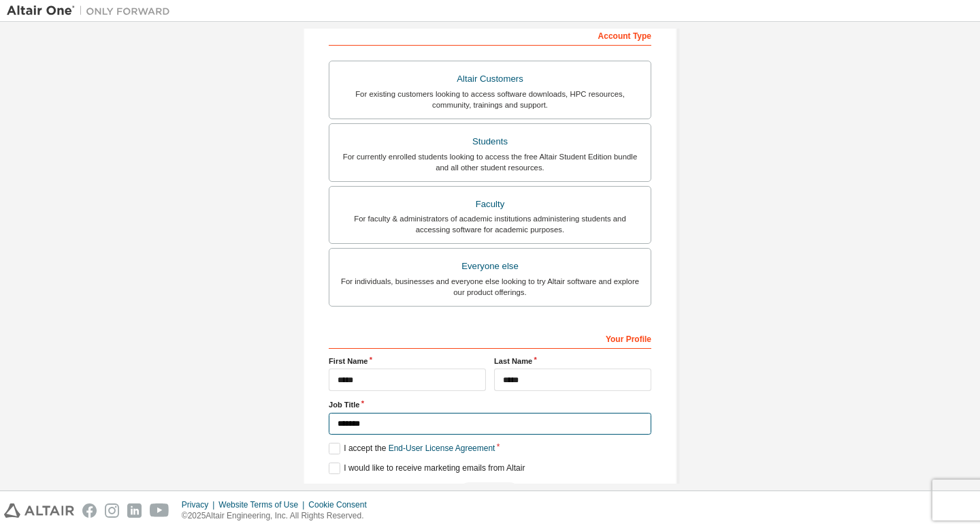 The width and height of the screenshot is (980, 530). What do you see at coordinates (427, 468) in the screenshot?
I see `label: I would like to receive marketing emails from Altair` at bounding box center [427, 468].